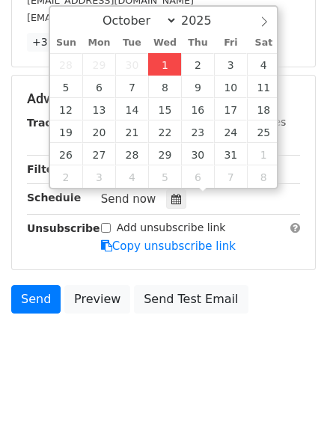  What do you see at coordinates (198, 87) in the screenshot?
I see `span: October 9, 2025` at bounding box center [198, 87].